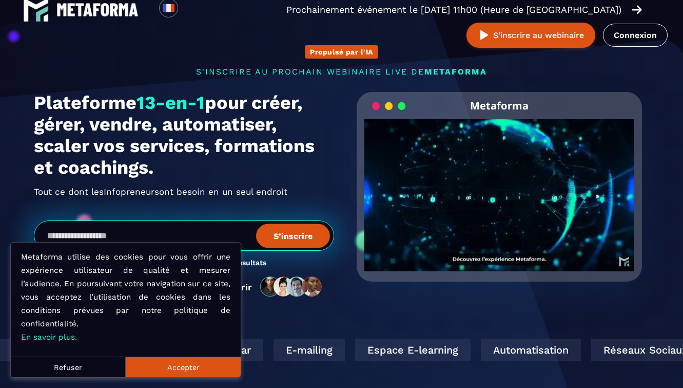  Describe the element at coordinates (184, 192) in the screenshot. I see `h2: Tout ce dont les ont besoin en un seul endroit` at that location.